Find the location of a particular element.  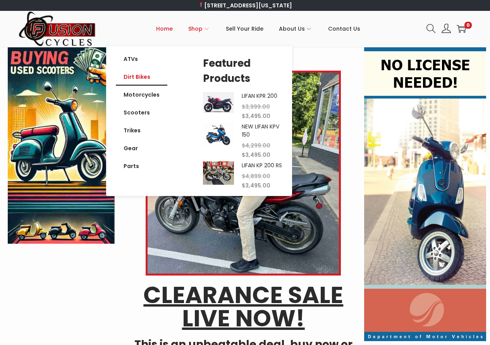

span: Contact Us is located at coordinates (344, 29).